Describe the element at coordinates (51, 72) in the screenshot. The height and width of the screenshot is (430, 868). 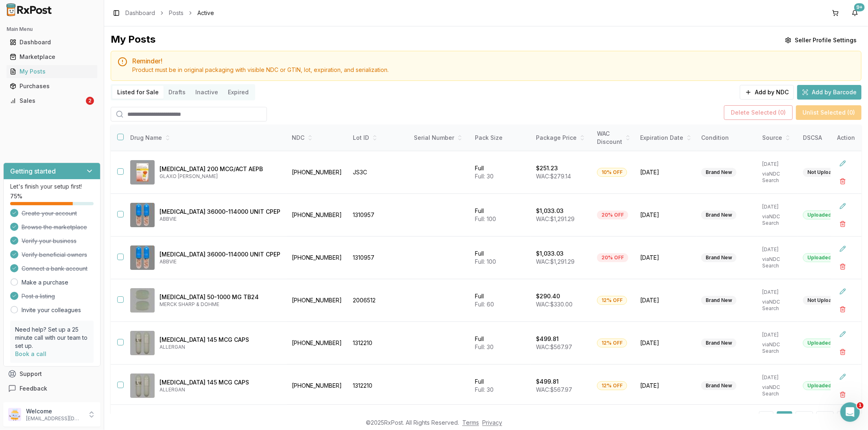
I see `a: My Posts` at that location.